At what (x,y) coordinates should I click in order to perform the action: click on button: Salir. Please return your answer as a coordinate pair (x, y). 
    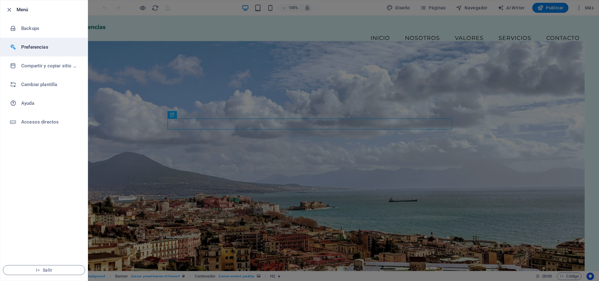
    Looking at the image, I should click on (44, 270).